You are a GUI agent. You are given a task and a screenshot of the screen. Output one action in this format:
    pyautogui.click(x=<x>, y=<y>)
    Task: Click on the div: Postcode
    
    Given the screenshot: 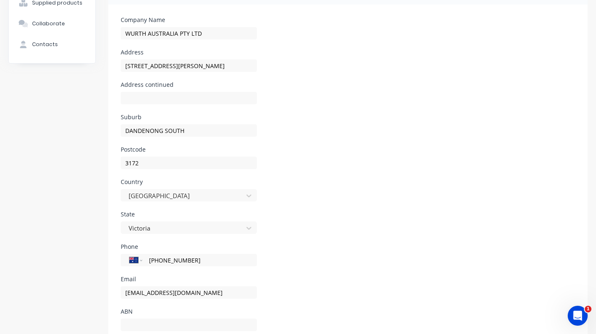 What is the action you would take?
    pyautogui.click(x=188, y=150)
    